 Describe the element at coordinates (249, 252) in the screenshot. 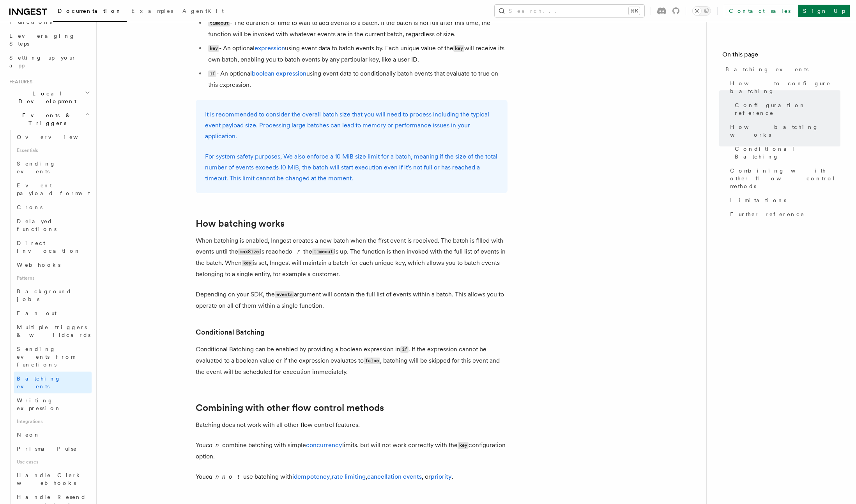

I see `code: maxSize` at that location.